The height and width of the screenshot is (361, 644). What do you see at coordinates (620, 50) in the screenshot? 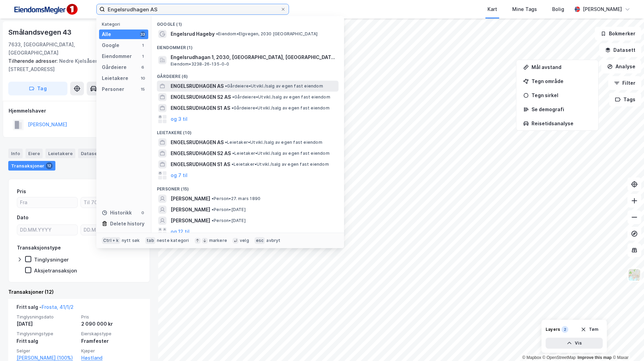
I see `button: Datasett` at bounding box center [620, 50].